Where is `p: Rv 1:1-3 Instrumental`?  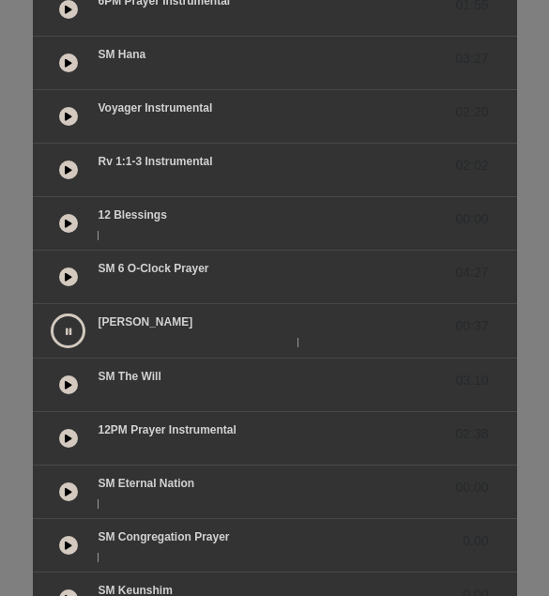
p: Rv 1:1-3 Instrumental is located at coordinates (155, 161).